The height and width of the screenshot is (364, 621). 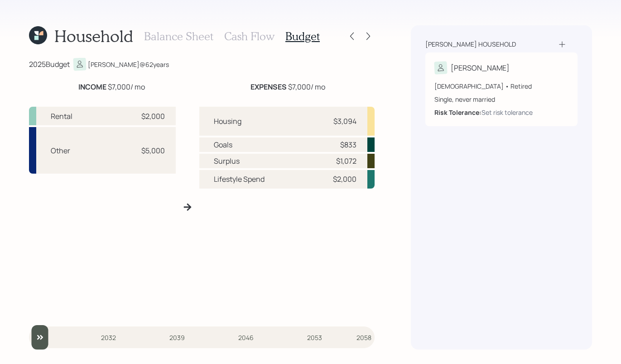 I want to click on b: INCOME, so click(x=92, y=87).